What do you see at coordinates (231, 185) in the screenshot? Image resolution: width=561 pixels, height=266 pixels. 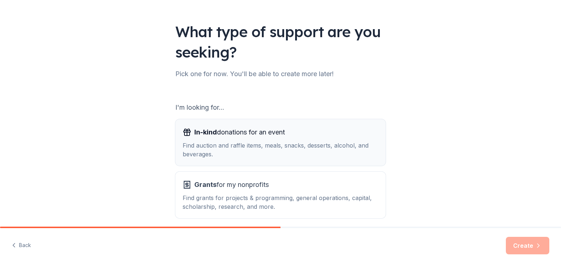 I see `span: for my nonprofits` at bounding box center [231, 185].